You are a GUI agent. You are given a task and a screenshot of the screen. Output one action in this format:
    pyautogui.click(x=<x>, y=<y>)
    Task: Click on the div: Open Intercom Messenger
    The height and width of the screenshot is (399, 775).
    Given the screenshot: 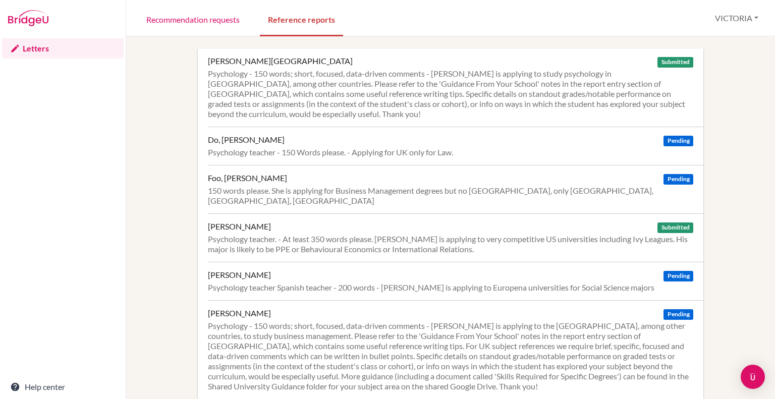 What is the action you would take?
    pyautogui.click(x=753, y=377)
    